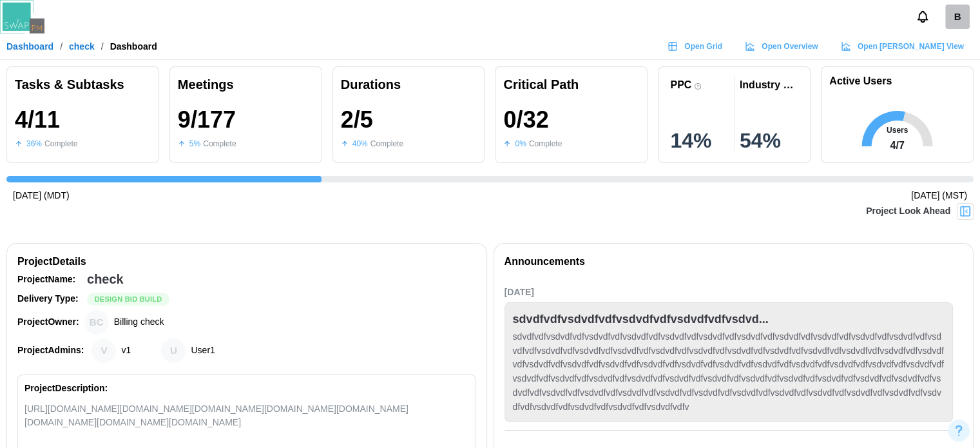 This screenshot has height=448, width=980. I want to click on span: Open Overview, so click(790, 46).